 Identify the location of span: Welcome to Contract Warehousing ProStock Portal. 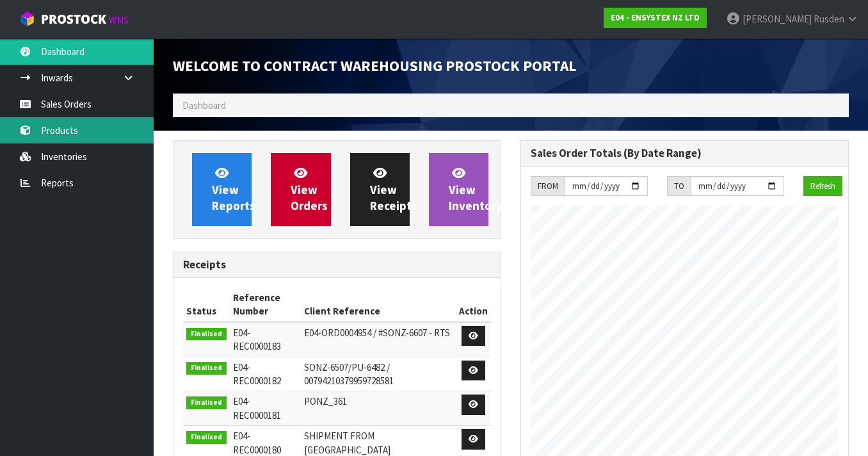
(374, 65).